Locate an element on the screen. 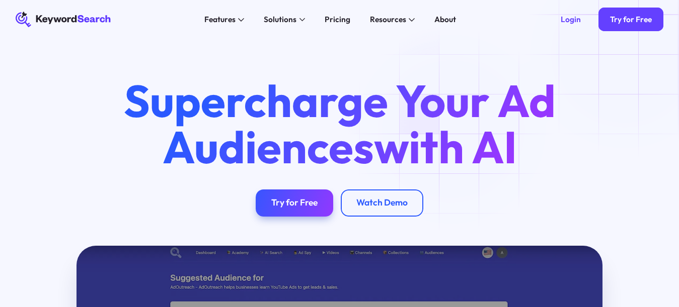 The image size is (679, 307). div: About is located at coordinates (445, 19).